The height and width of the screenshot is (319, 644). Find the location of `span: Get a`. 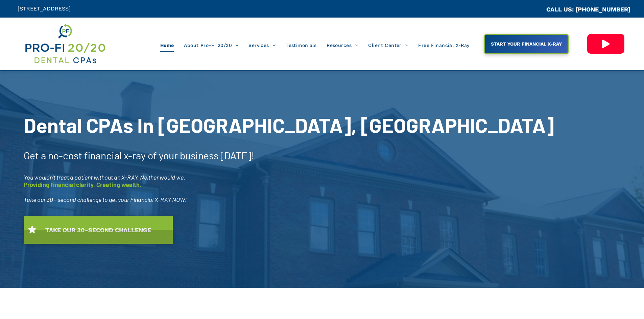

span: Get a is located at coordinates (35, 155).